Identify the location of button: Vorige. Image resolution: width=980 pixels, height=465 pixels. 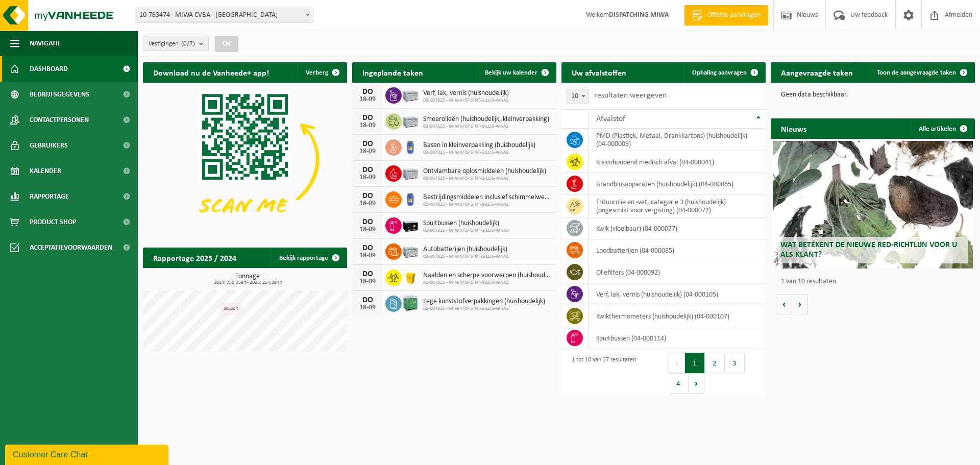
(783, 304).